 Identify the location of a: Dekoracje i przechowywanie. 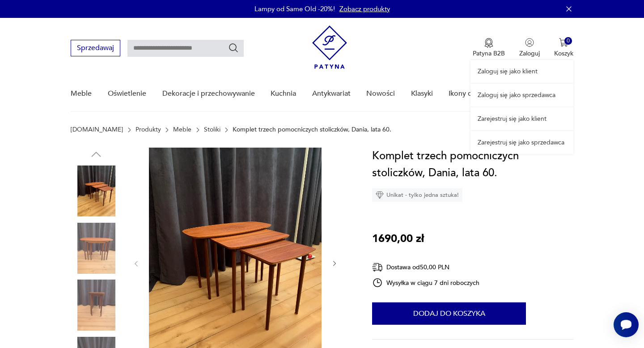
(208, 93).